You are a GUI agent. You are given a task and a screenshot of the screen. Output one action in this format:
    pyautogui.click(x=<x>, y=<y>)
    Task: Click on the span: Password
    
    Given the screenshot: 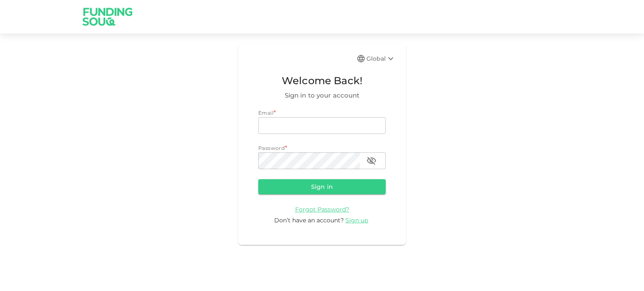 What is the action you would take?
    pyautogui.click(x=271, y=148)
    